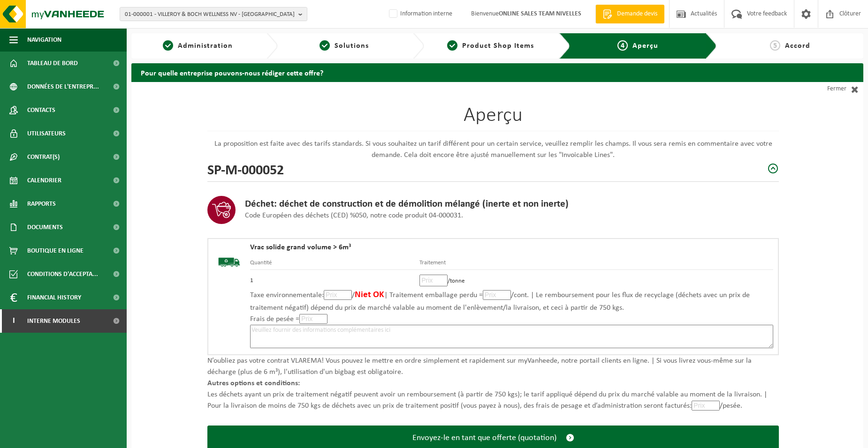 The height and width of the screenshot is (448, 868). Describe the element at coordinates (452, 46) in the screenshot. I see `span: 3` at that location.